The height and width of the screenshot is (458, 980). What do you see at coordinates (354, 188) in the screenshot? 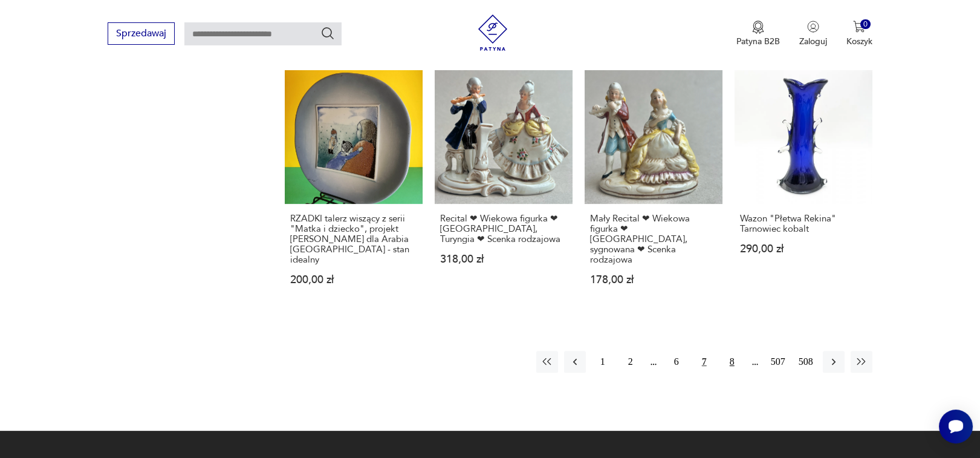
I see `a: RZADKI talerz wiszący z serii "Matka i dziecko", projekt Hejla Liukko-Sundstrom dla Arabia Finlan...` at bounding box center [354, 188].